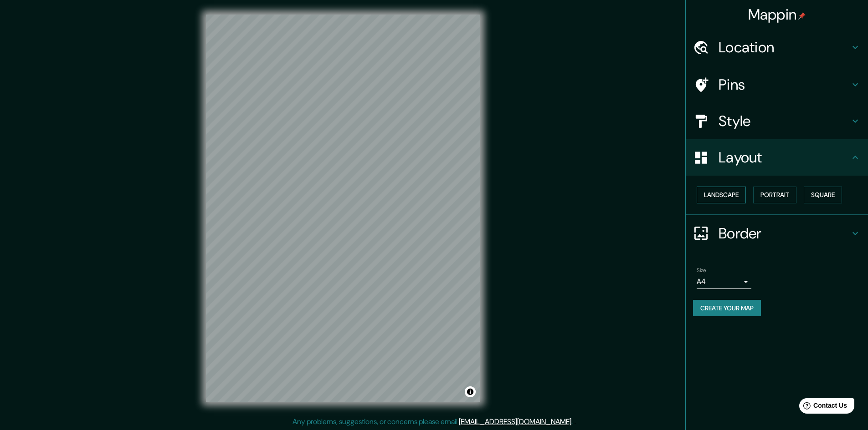 Image resolution: width=868 pixels, height=430 pixels. What do you see at coordinates (432, 422) in the screenshot?
I see `p: Any problems, suggestions, or concerns please email .` at bounding box center [432, 422].